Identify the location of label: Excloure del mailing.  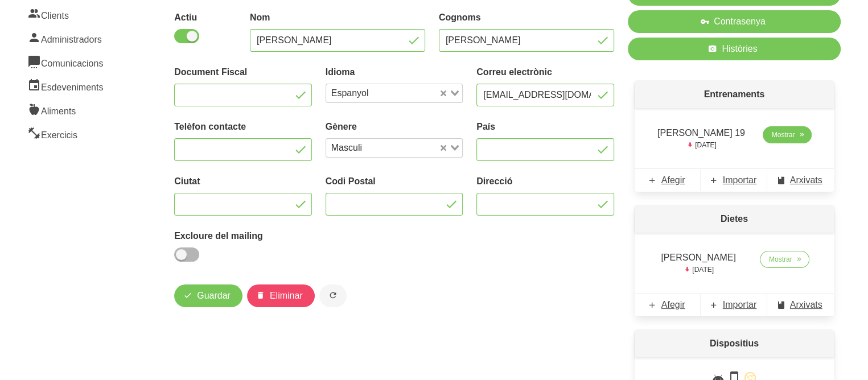
(243, 236).